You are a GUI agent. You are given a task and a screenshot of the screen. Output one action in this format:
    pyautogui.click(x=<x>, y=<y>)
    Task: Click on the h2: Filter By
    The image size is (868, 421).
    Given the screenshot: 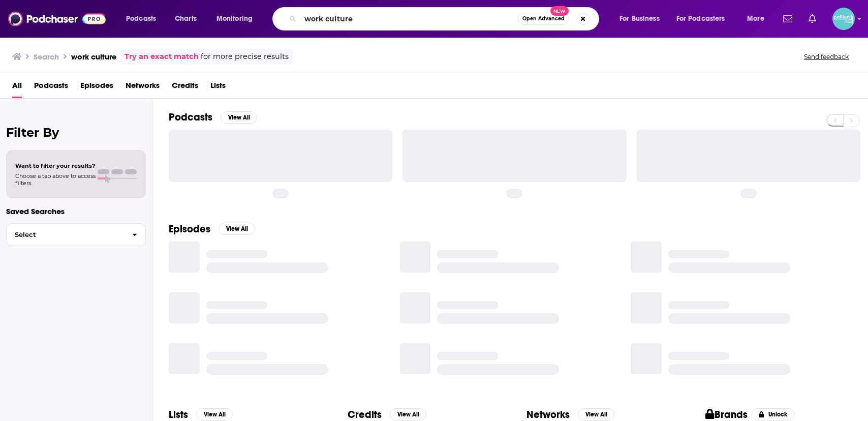 What is the action you would take?
    pyautogui.click(x=76, y=132)
    